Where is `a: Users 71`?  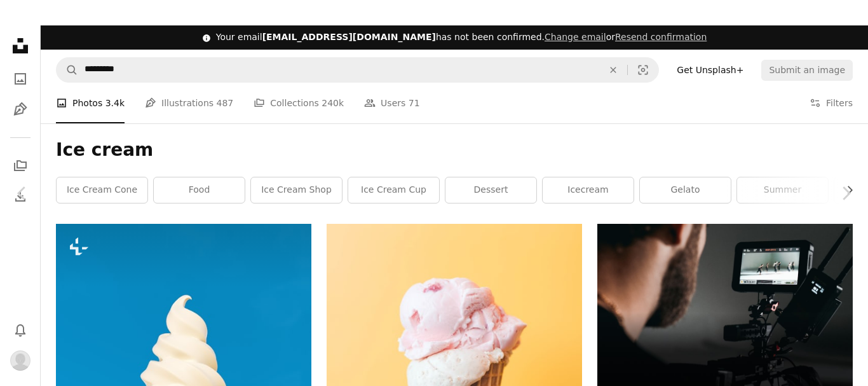
a: Users 71 is located at coordinates (392, 103).